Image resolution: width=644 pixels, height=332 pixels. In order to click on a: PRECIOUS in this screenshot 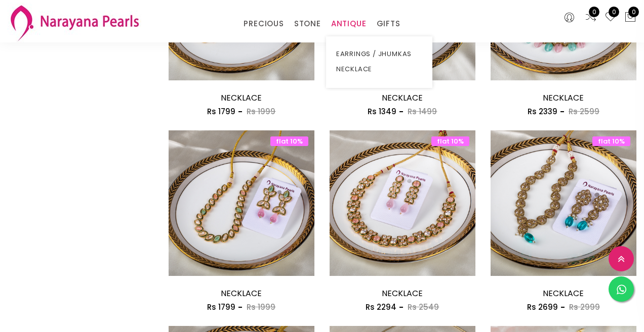, I will do `click(263, 24)`.